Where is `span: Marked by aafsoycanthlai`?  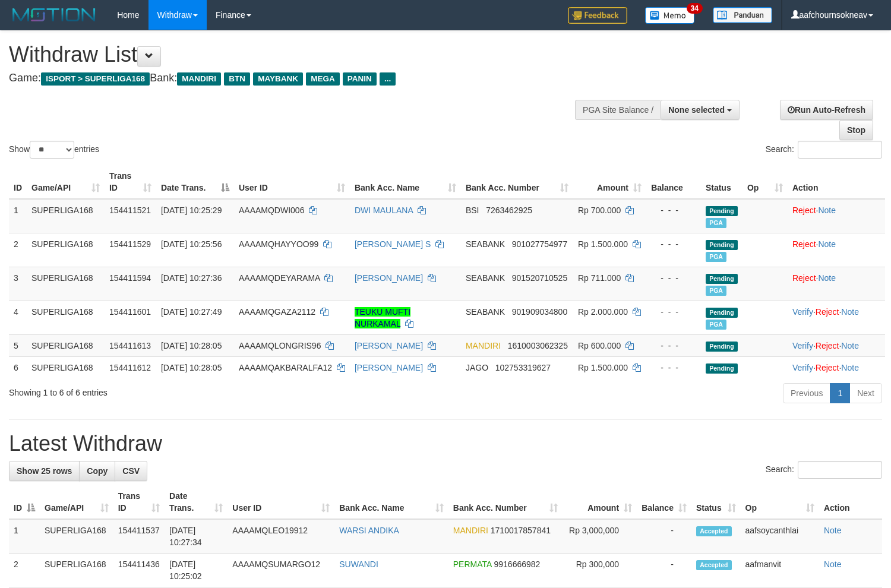
span: Marked by aafsoycanthlai is located at coordinates (716, 223).